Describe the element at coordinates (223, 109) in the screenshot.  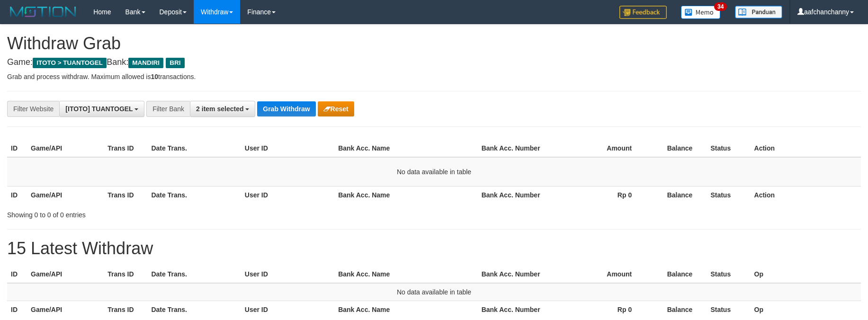
I see `button: 2 item selected` at that location.